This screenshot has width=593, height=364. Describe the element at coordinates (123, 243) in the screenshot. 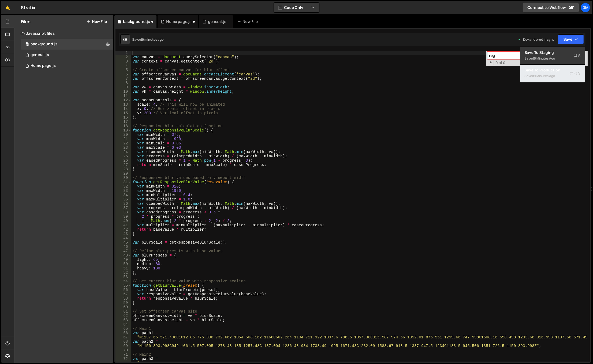

I see `div: 45` at that location.